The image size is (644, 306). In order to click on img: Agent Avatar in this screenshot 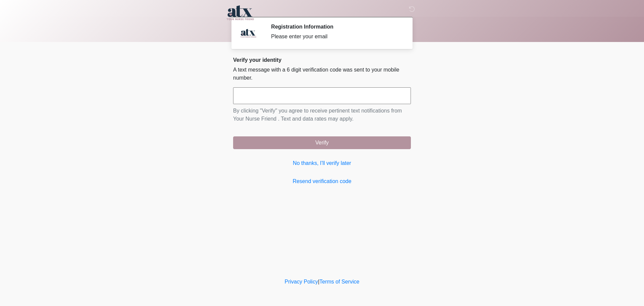, I will do `click(248, 33)`.